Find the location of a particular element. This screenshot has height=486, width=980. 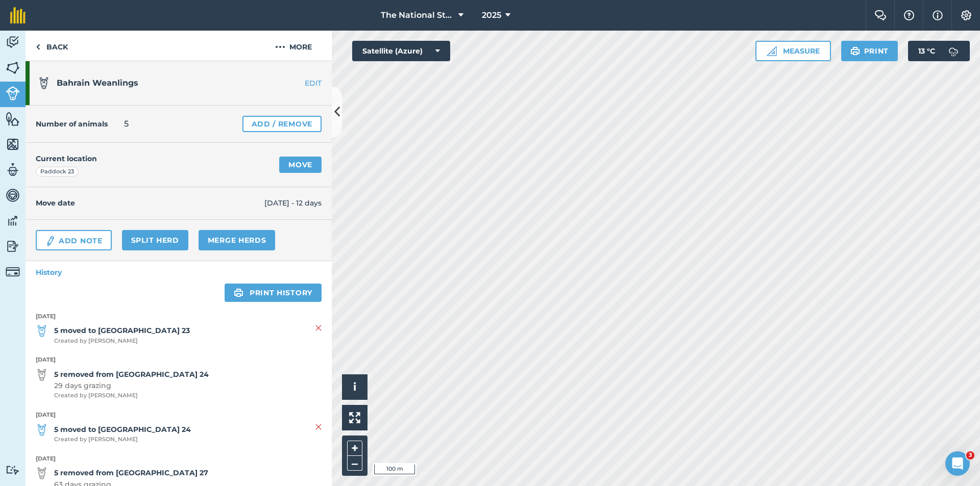

img: svg+xml;base64,PHN2ZyB4bWxucz0iaHR0cDovL3d3dy53My5vcmcvMjAwMC9zdmciIHdpZHRoPSI5IiBoZWlnaHQ9IjI0Ii... is located at coordinates (38, 47).